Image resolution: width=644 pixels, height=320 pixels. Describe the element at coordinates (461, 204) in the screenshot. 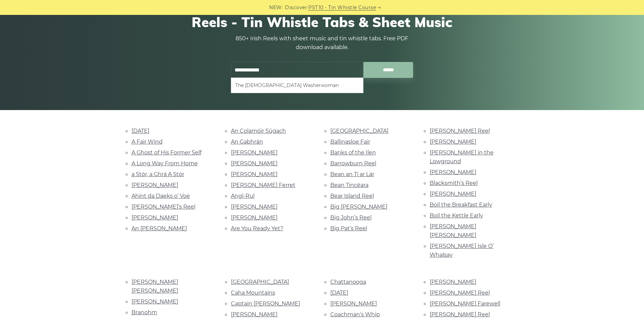

I see `a: Boil the Breakfast Early` at that location.